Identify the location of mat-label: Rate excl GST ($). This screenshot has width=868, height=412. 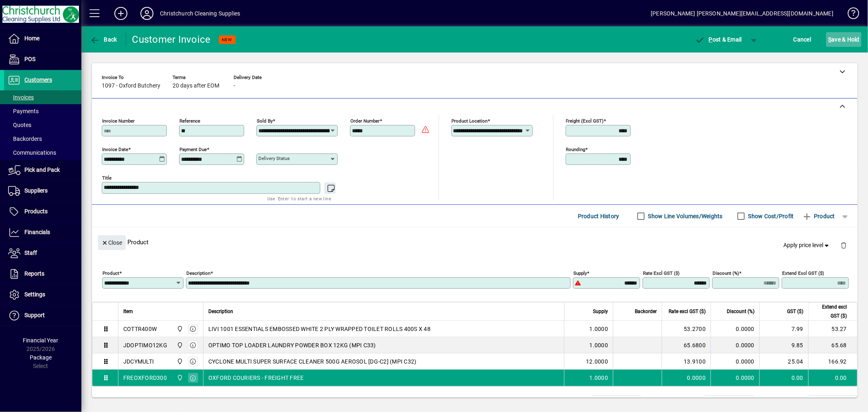
(661, 273).